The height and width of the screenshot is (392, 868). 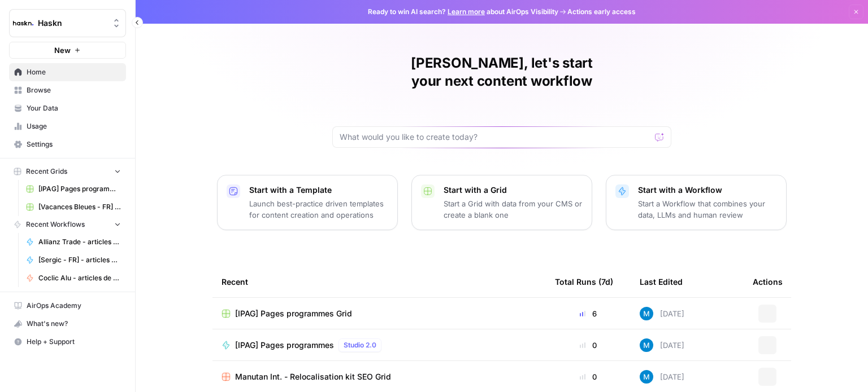 I want to click on a: Your Data, so click(x=67, y=109).